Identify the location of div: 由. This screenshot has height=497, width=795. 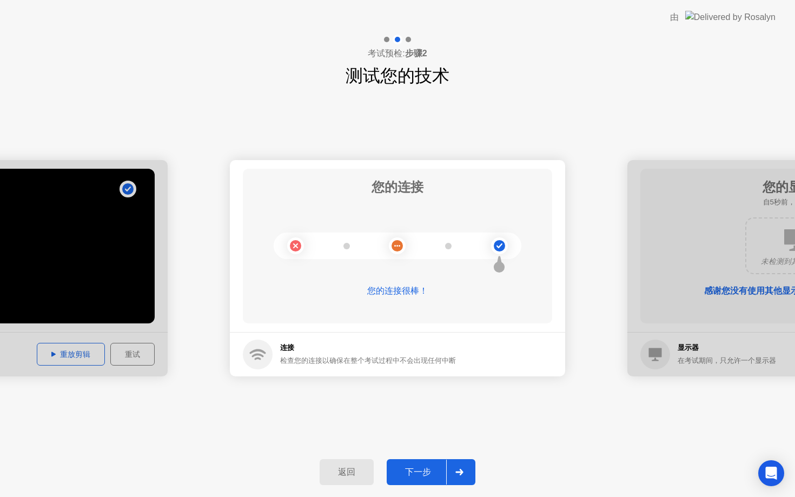
(675, 17).